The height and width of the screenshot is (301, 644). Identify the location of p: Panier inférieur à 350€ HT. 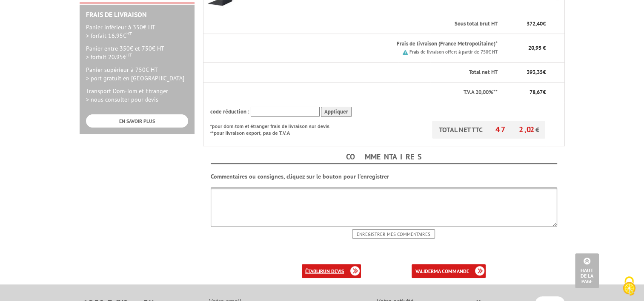
(137, 31).